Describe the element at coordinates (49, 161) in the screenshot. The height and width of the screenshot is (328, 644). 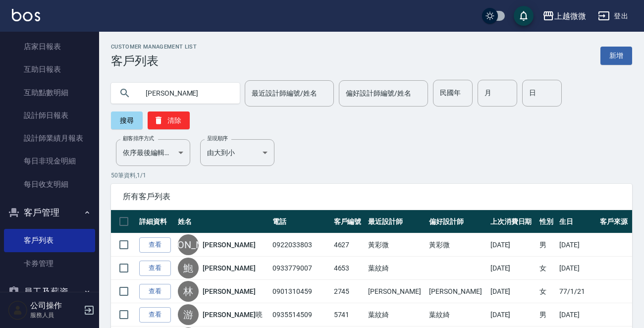
I see `a: 每日非現金明細` at that location.